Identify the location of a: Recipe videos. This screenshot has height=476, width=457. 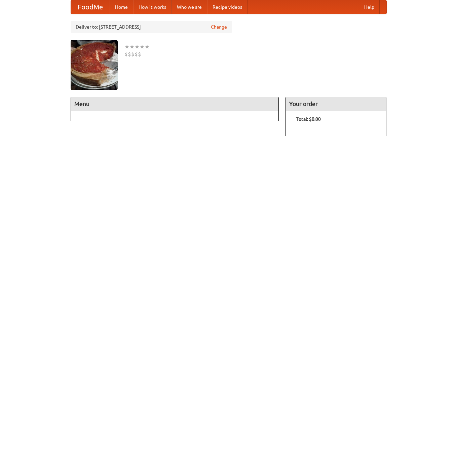
(227, 7).